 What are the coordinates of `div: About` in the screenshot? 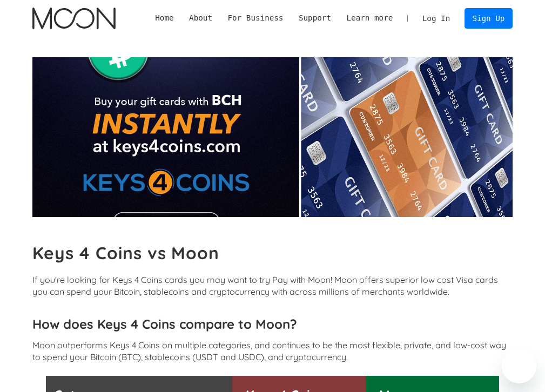 It's located at (200, 18).